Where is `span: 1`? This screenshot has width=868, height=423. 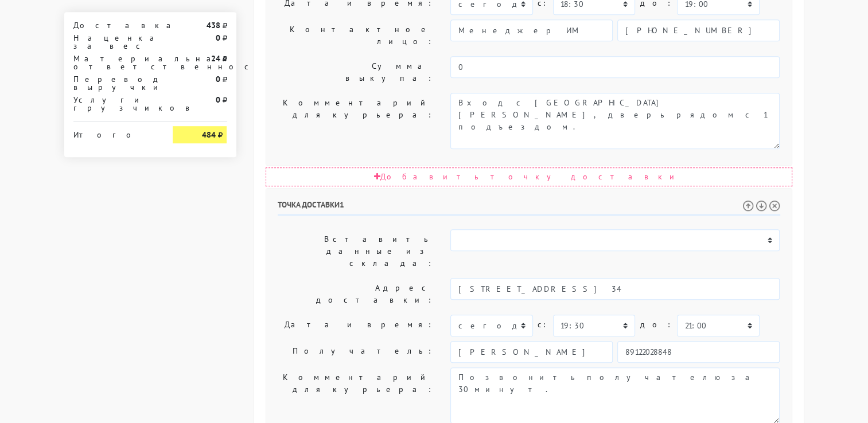
span: 1 is located at coordinates (342, 205).